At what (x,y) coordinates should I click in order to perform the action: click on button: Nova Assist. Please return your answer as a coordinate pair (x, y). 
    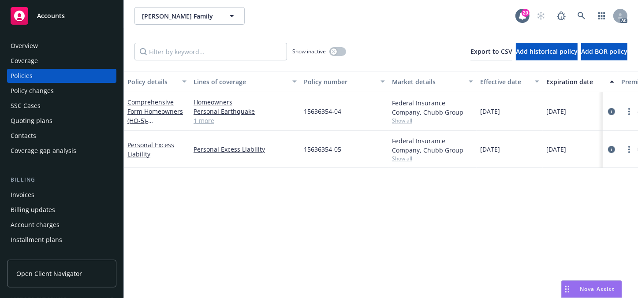
    Looking at the image, I should click on (592, 289).